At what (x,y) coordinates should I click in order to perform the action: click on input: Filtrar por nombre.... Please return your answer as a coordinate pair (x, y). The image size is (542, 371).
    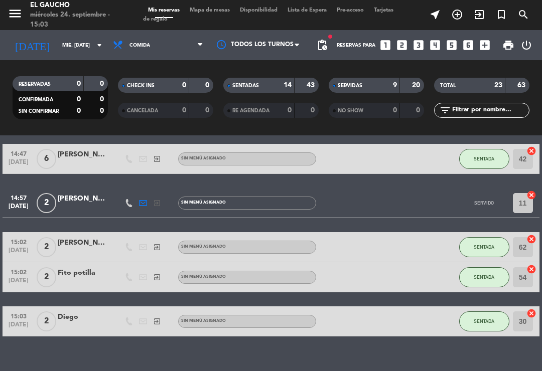
    Looking at the image, I should click on (490, 110).